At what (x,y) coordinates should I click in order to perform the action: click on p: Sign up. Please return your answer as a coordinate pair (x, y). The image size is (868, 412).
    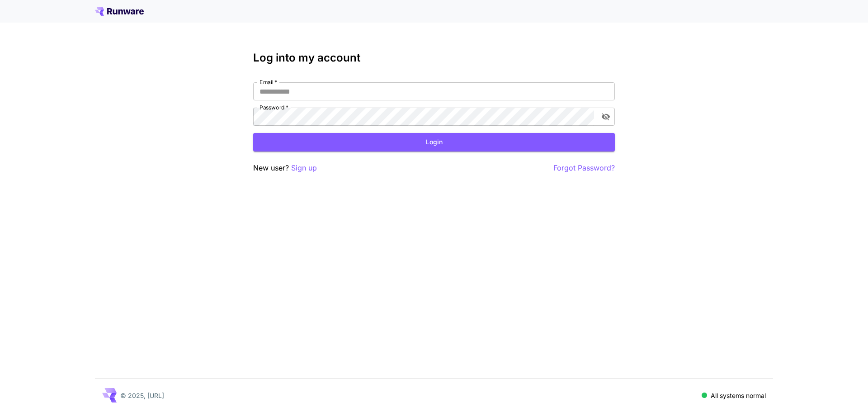
    Looking at the image, I should click on (304, 168).